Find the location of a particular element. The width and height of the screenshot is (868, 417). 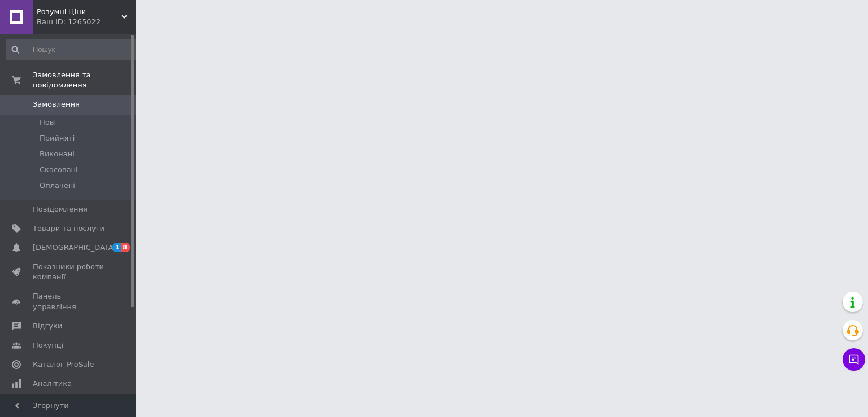

span: Оплачені is located at coordinates (57, 186).